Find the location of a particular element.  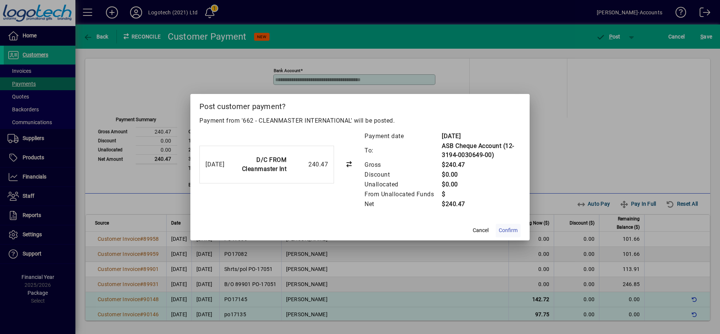

td: ASB Cheque Account (12-3194-0030649-00) is located at coordinates (481, 150).